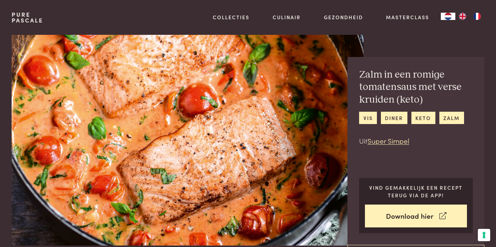  I want to click on h2: Zalm in een romige tomatensaus met verse kruiden (keto), so click(415, 87).